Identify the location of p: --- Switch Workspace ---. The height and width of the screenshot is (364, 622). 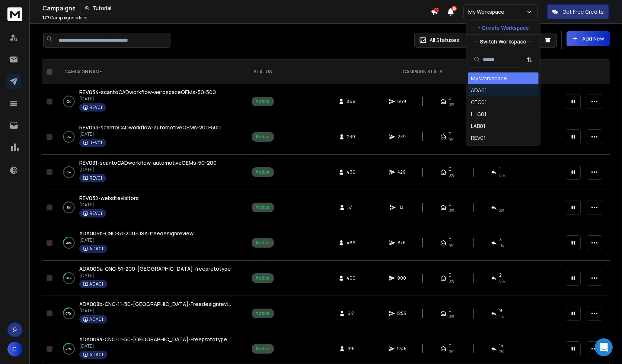
(503, 42).